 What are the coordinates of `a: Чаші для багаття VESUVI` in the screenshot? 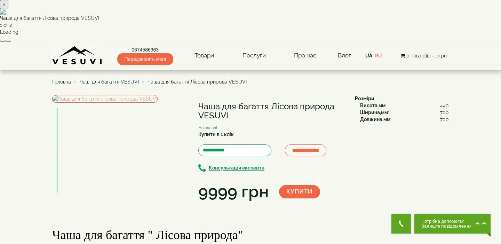 It's located at (109, 82).